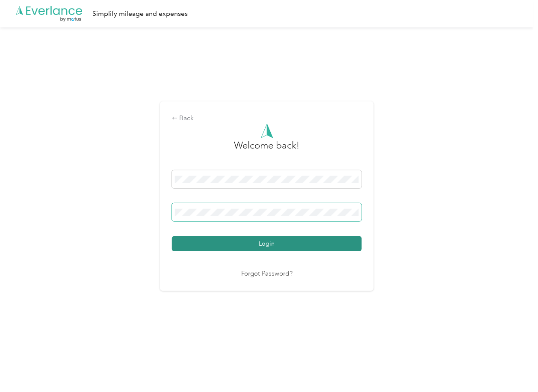 This screenshot has height=392, width=538. What do you see at coordinates (267, 273) in the screenshot?
I see `a: Forgot Password?` at bounding box center [267, 273].